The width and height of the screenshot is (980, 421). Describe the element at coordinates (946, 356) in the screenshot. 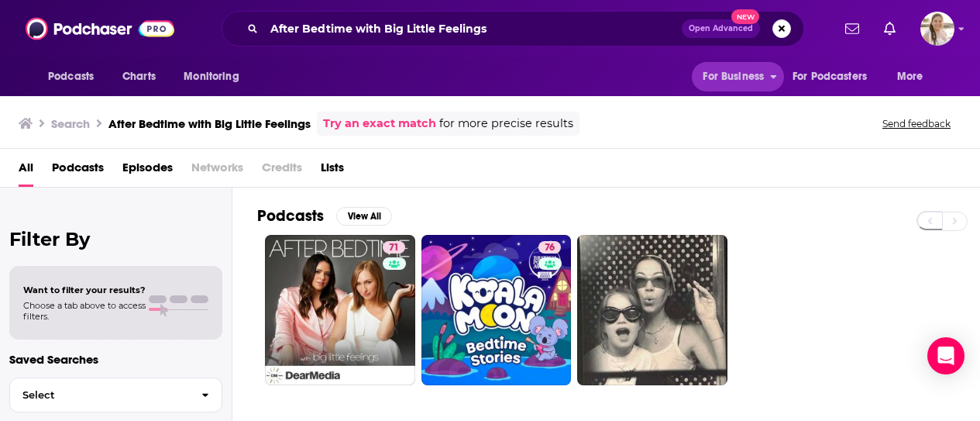

I see `div: Open Intercom Messenger` at that location.